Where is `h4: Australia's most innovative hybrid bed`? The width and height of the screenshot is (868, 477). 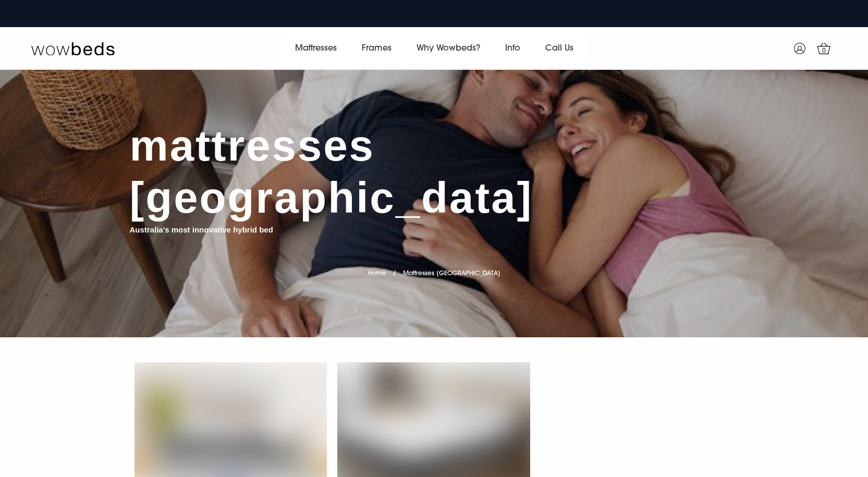
h4: Australia's most innovative hybrid bed is located at coordinates (201, 230).